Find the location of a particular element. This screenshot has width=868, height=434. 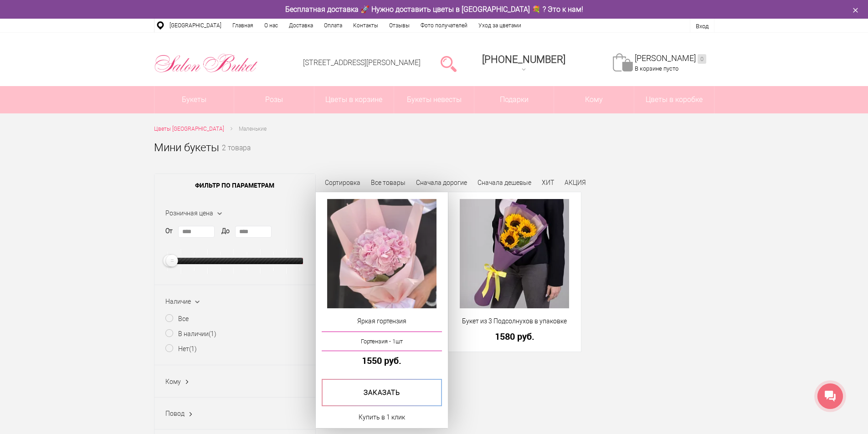

label: От is located at coordinates (169, 231).